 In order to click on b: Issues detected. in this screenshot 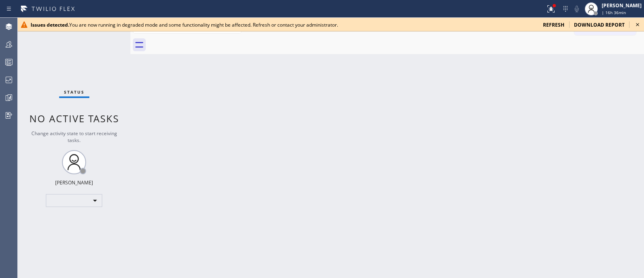, I will do `click(50, 25)`.